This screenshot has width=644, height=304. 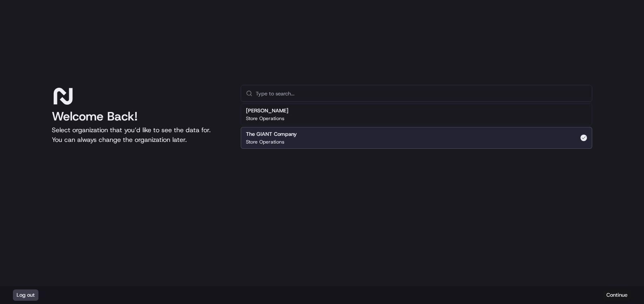 I want to click on button: Log out, so click(x=25, y=295).